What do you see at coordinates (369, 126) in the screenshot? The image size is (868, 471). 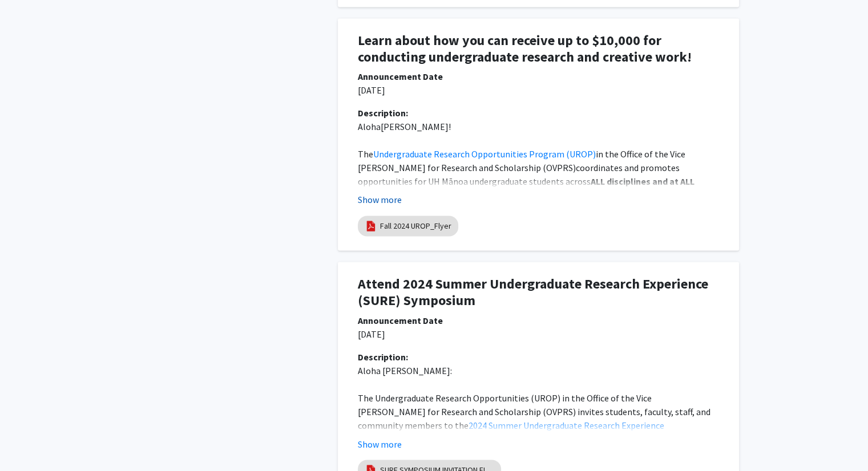 I see `span: Aloha` at bounding box center [369, 126].